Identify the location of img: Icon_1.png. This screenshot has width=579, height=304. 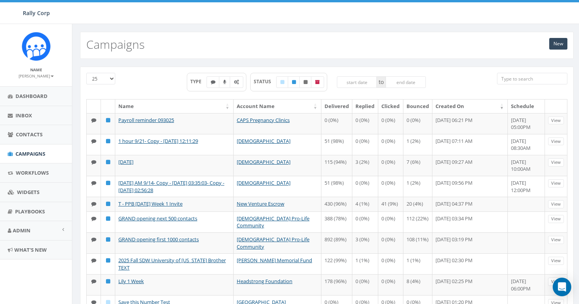
(36, 46).